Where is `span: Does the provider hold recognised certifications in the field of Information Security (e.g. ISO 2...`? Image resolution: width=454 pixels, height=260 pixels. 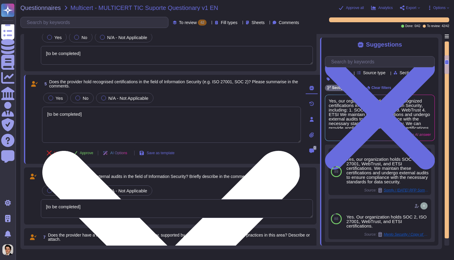 span: Does the provider hold recognised certifications in the field of Information Security (e.g. ISO 2... is located at coordinates (174, 84).